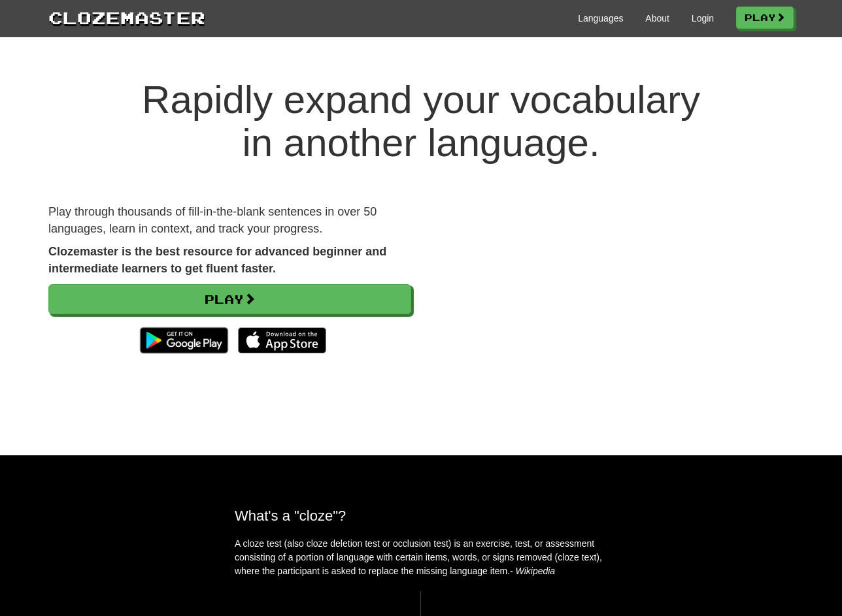 This screenshot has width=842, height=616. Describe the element at coordinates (601, 18) in the screenshot. I see `a: Languages` at that location.